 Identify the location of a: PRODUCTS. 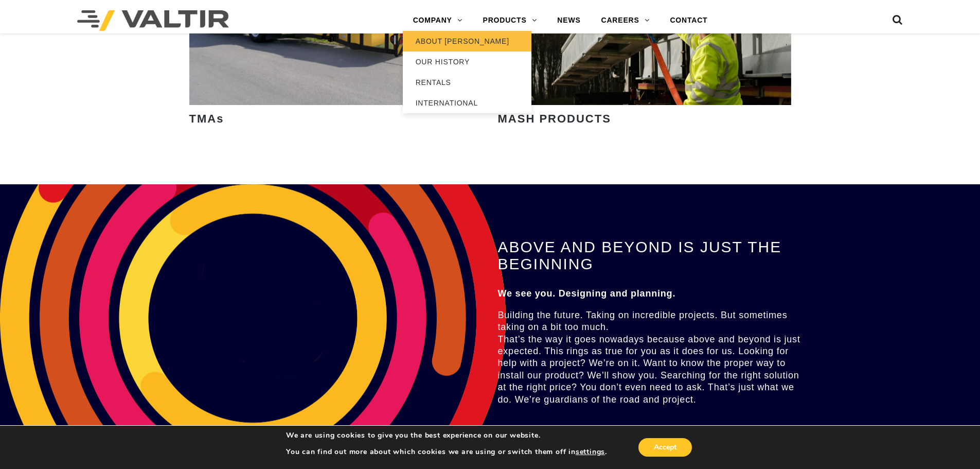
(510, 21).